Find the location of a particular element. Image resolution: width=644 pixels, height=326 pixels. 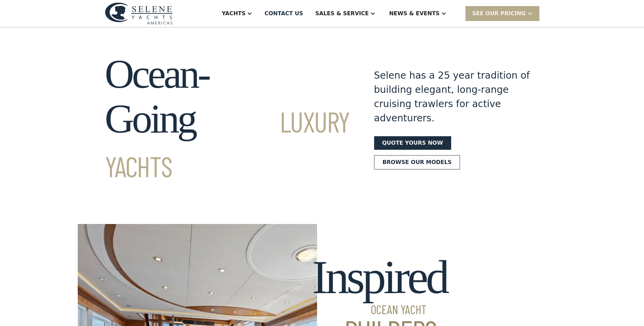

a: Quote yours now is located at coordinates (412, 143).